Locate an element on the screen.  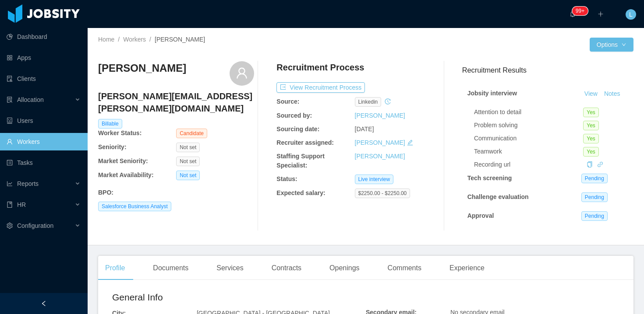
a: icon: exportView Recruitment Process is located at coordinates (321, 88).